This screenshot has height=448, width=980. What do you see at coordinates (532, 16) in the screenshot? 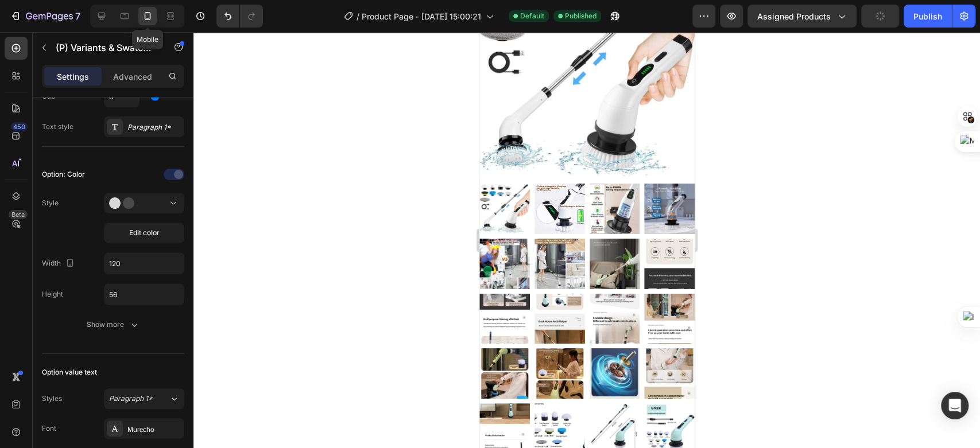
I see `span: Default` at bounding box center [532, 16].